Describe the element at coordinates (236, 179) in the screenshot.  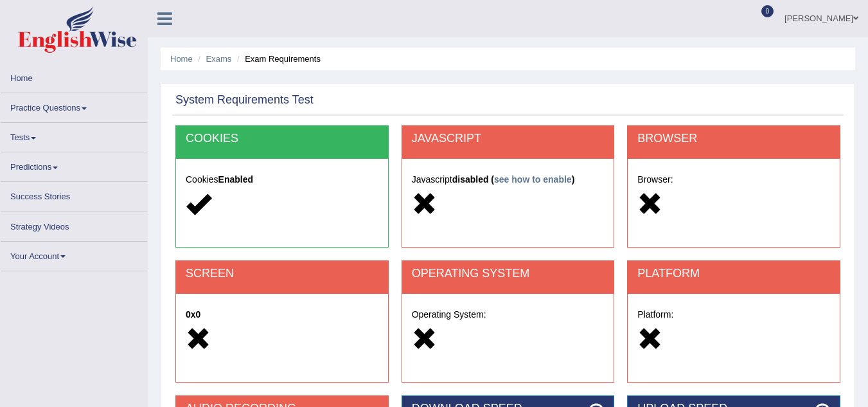
I see `strong: Enabled` at that location.